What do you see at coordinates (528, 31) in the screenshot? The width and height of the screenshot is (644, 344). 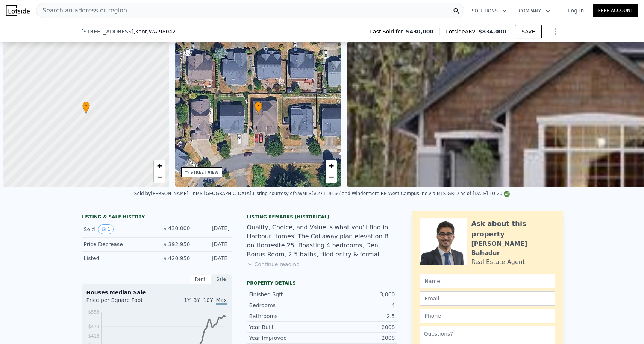 I see `button: SAVE` at bounding box center [528, 31].